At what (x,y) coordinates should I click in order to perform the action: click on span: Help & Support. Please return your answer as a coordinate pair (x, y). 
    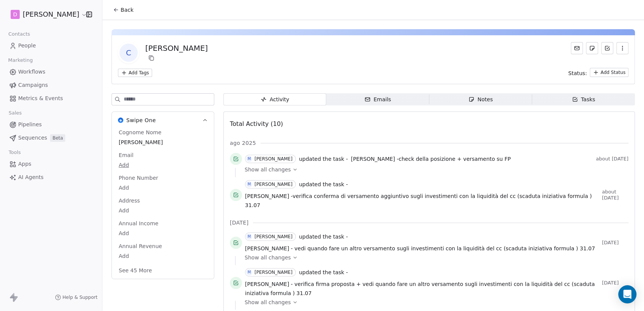
    Looking at the image, I should click on (80, 297).